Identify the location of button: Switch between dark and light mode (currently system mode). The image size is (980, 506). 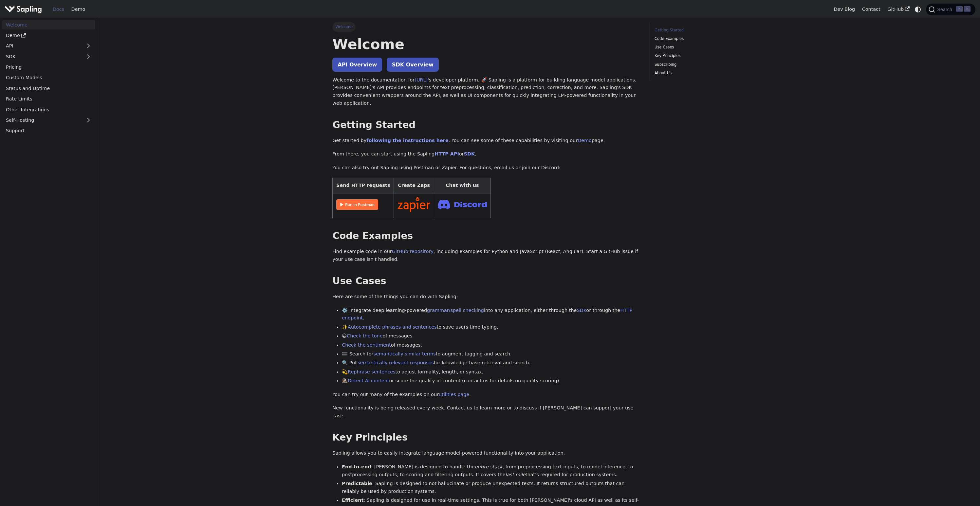
(918, 9).